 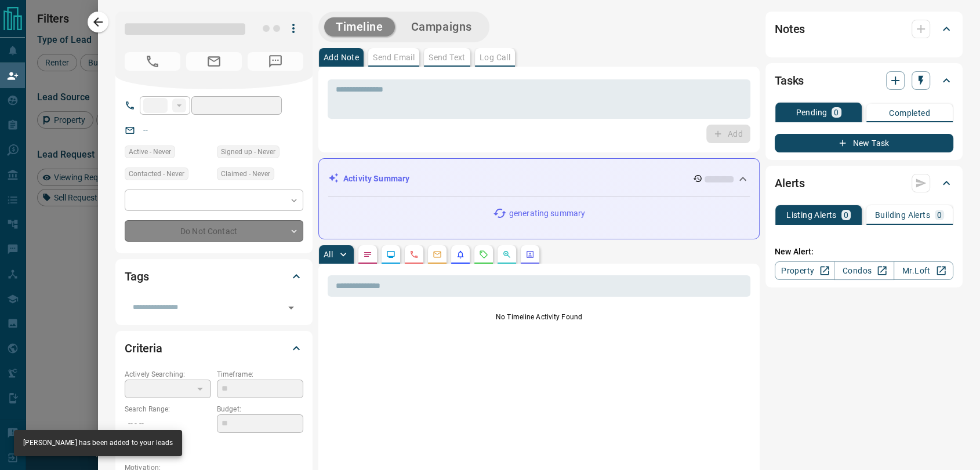 I want to click on span: No Email, so click(x=214, y=61).